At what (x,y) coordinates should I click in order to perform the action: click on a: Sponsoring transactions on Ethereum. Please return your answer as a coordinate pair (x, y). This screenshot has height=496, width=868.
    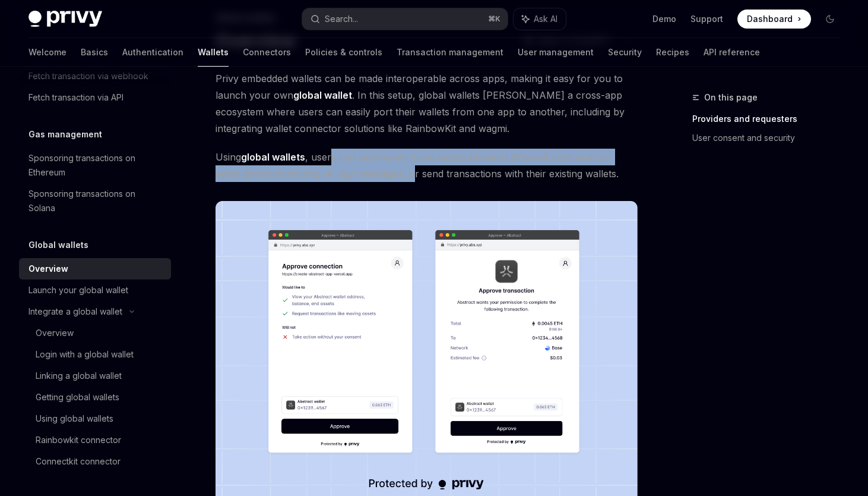
    Looking at the image, I should click on (95, 166).